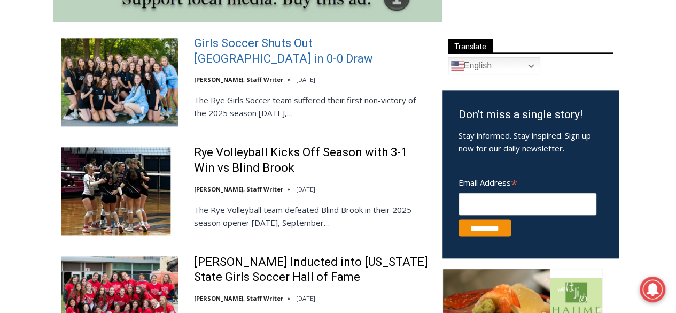 The width and height of the screenshot is (676, 313). What do you see at coordinates (494, 66) in the screenshot?
I see `a: English` at bounding box center [494, 66].